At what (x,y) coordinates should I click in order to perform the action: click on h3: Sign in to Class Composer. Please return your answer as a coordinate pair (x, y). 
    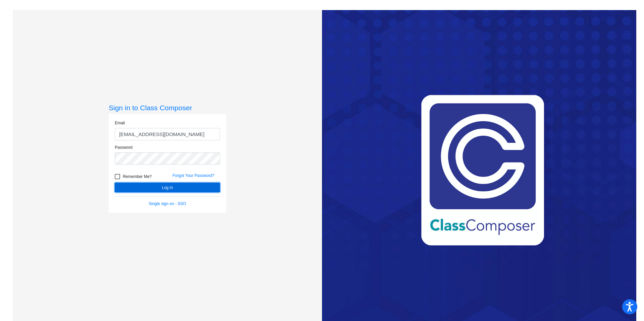
    Looking at the image, I should click on (167, 107).